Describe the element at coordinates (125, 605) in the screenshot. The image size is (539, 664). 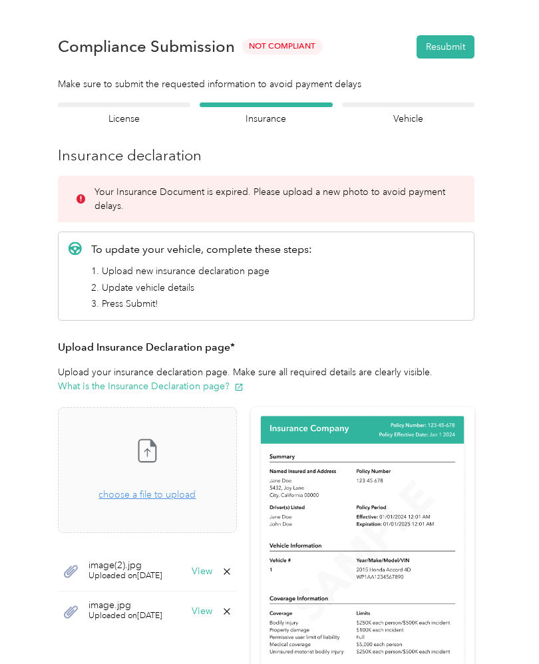
I see `span: image.jpg` at that location.